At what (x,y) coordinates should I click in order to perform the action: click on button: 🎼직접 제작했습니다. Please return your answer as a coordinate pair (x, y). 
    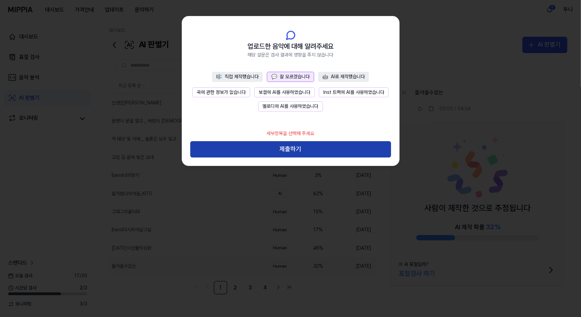
    Looking at the image, I should click on (237, 77).